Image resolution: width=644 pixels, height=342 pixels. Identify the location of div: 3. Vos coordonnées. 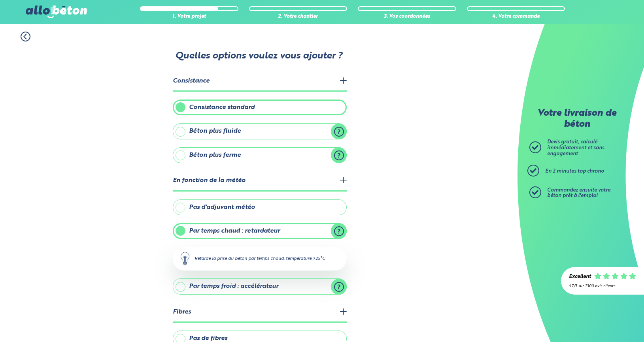
(407, 17).